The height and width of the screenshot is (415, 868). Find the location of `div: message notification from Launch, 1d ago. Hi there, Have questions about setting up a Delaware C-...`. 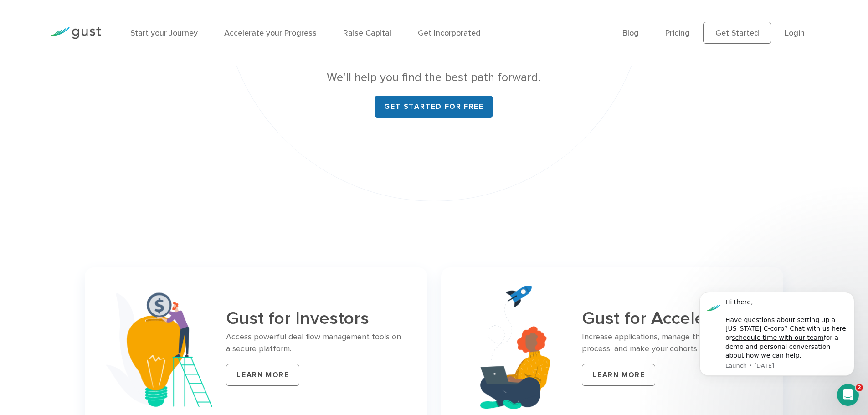

div: message notification from Launch, 1d ago. Hi there, Have questions about setting up a Delaware C-... is located at coordinates (91, 55).